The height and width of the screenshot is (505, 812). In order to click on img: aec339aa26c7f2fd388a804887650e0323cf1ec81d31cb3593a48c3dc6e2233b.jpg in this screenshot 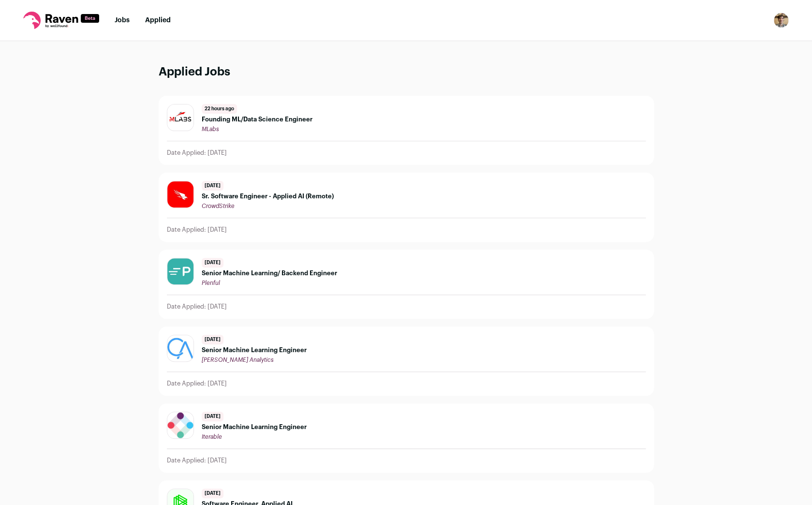, I will do `click(180, 195)`.